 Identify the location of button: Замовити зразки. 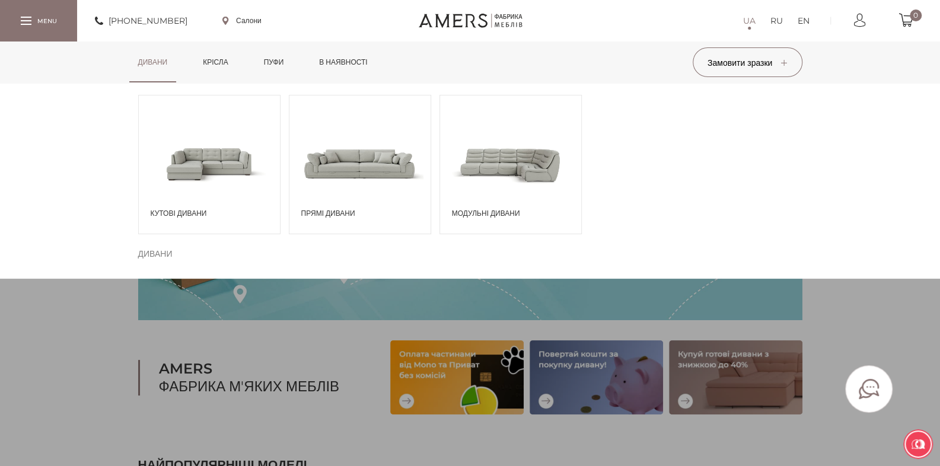
(748, 62).